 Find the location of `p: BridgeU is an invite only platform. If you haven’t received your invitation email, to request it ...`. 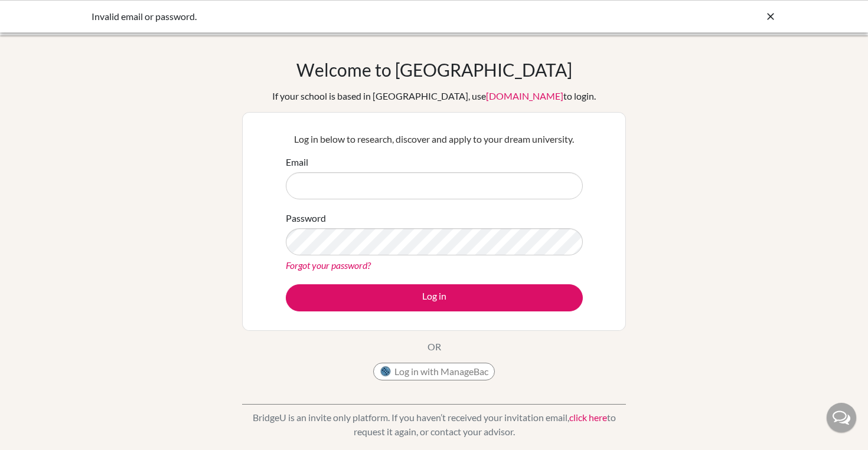

p: BridgeU is an invite only platform. If you haven’t received your invitation email, to request it ... is located at coordinates (434, 425).